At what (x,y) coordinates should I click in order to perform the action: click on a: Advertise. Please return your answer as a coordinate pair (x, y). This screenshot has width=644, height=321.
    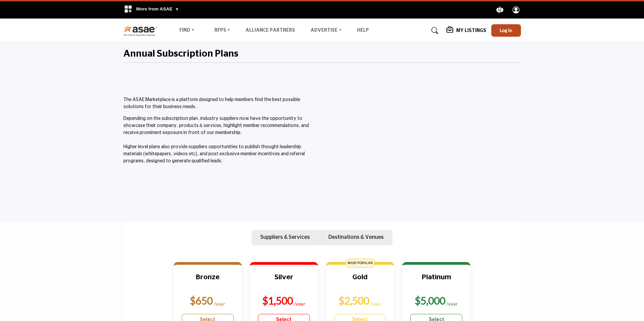
    Looking at the image, I should click on (326, 31).